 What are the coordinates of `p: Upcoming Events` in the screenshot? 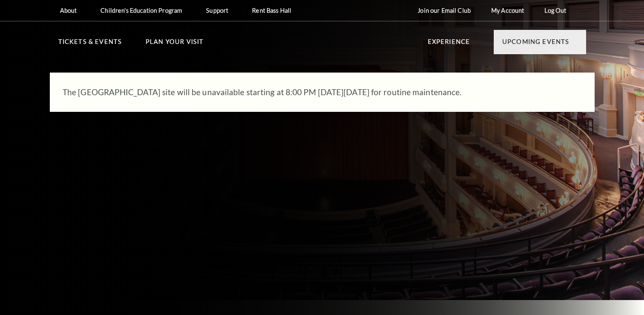 It's located at (536, 44).